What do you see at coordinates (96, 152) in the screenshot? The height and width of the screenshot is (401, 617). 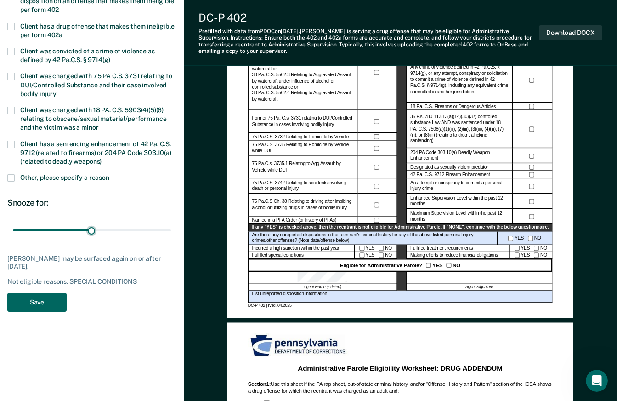 I see `span: Client has a sentencing enhancement of 42 Pa. C.S. 9712 (related to firearms) or 204 PA Code 303....` at bounding box center [96, 152].